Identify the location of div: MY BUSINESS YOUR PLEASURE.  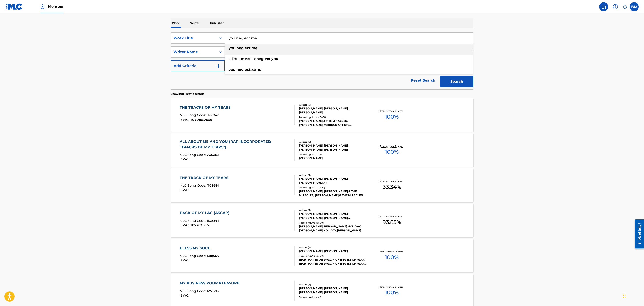
(211, 283).